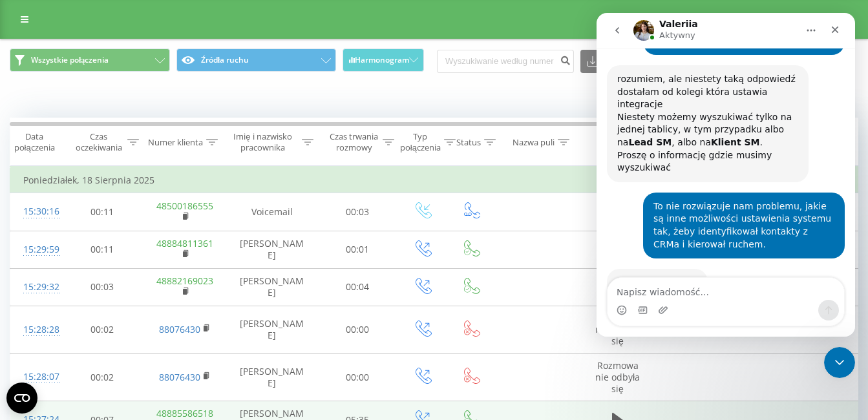  What do you see at coordinates (358, 287) in the screenshot?
I see `td: 00:04` at bounding box center [358, 287].